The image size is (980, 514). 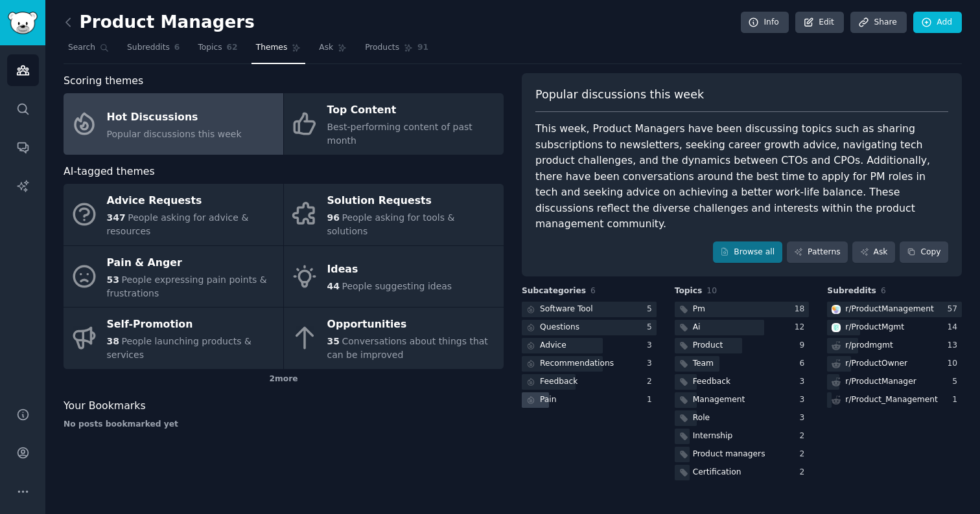 What do you see at coordinates (109, 172) in the screenshot?
I see `span: AI-tagged themes` at bounding box center [109, 172].